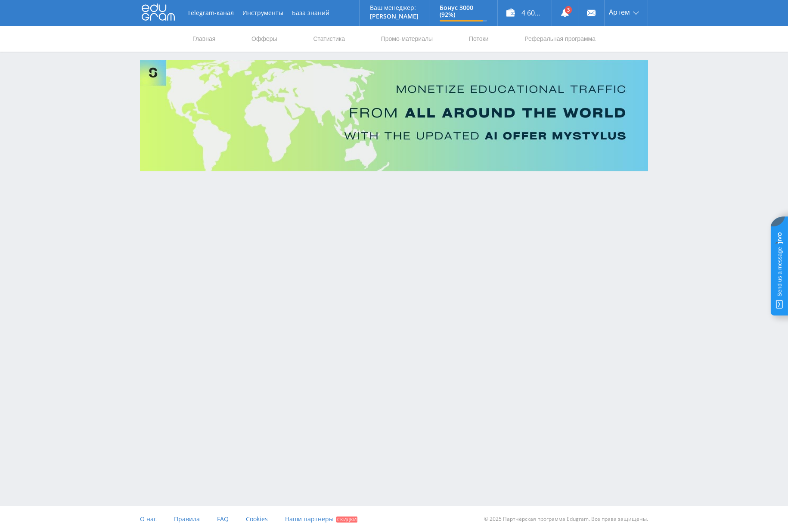  I want to click on span: Артем, so click(620, 12).